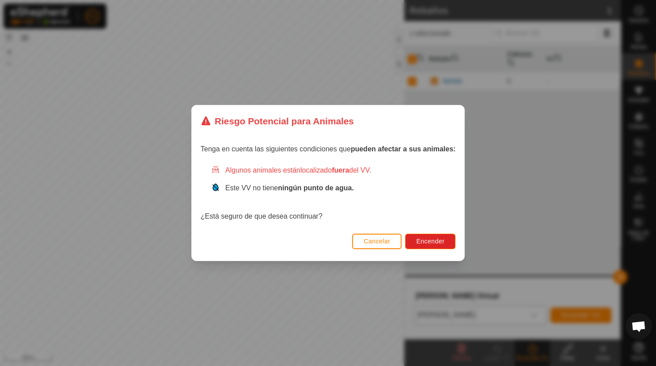 The height and width of the screenshot is (366, 656). I want to click on span: Este VV no tiene, so click(289, 187).